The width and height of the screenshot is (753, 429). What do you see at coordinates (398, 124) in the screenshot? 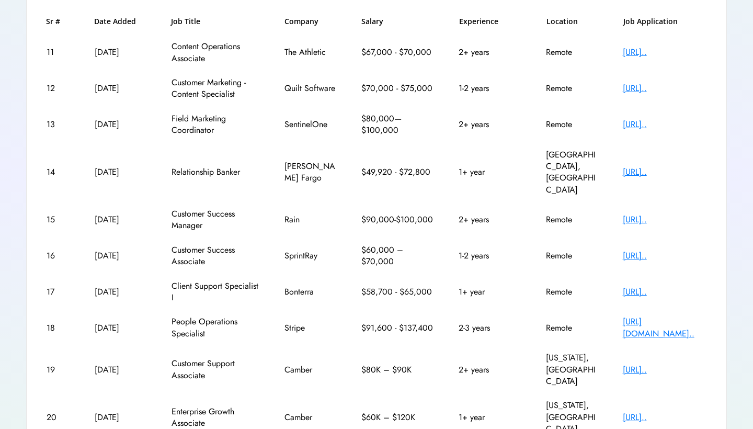
I see `div: $80,000—$100,000` at bounding box center [398, 124].